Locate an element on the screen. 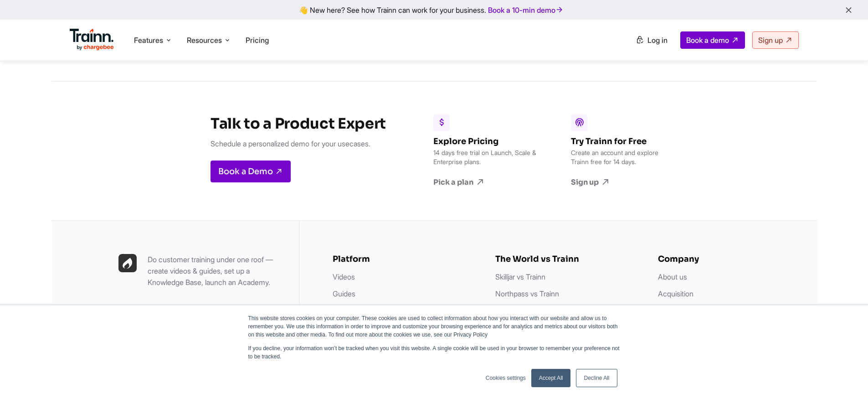 This screenshot has width=868, height=399. h6: Platform is located at coordinates (405, 259).